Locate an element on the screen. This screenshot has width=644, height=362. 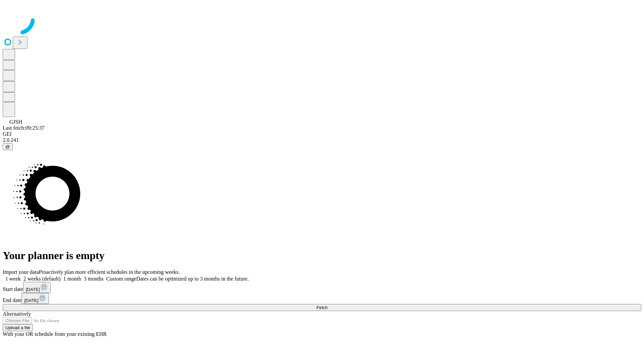
span: Dates can be optimized up to 3 months in the future. is located at coordinates (192, 279).